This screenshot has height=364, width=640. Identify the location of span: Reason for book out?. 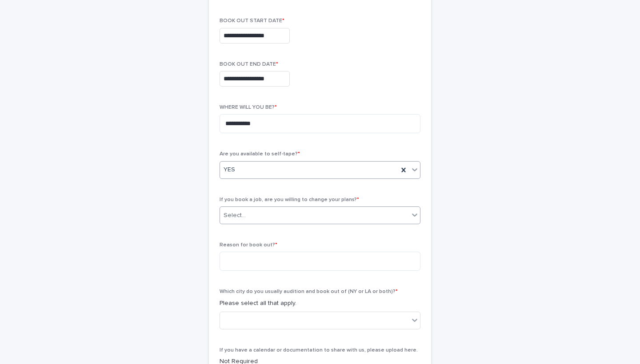
(248, 245).